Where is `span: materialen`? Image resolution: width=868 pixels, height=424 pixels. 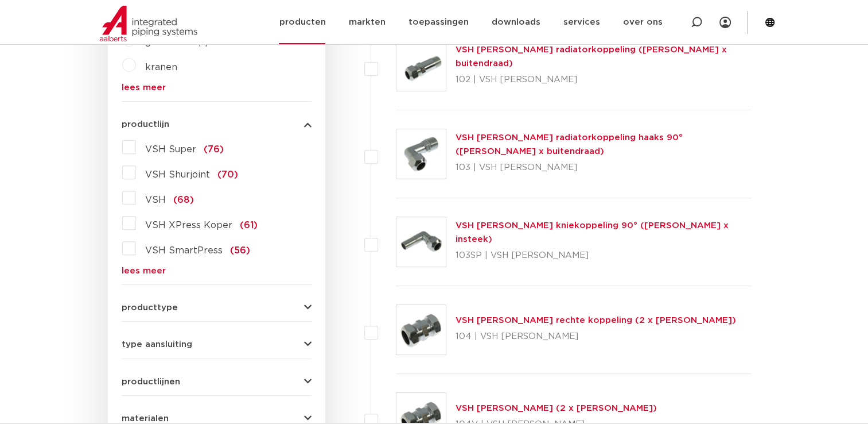 span: materialen is located at coordinates (145, 418).